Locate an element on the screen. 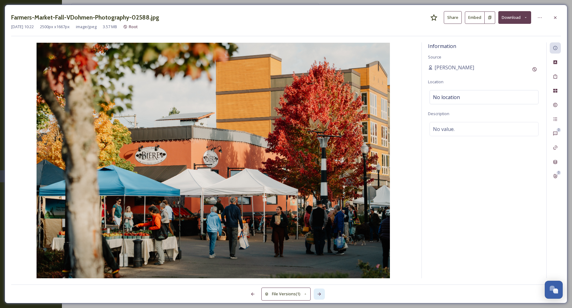 Image resolution: width=572 pixels, height=308 pixels. span: Description is located at coordinates (439, 114).